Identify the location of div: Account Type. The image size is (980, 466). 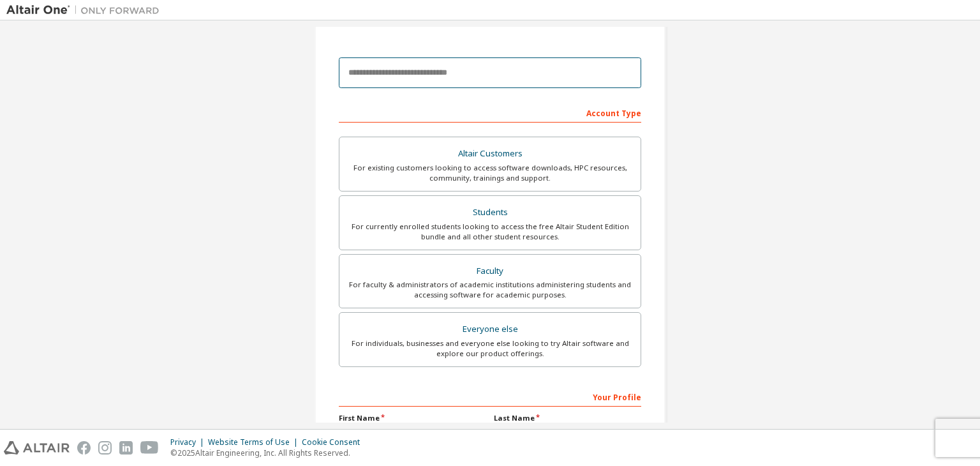
(490, 112).